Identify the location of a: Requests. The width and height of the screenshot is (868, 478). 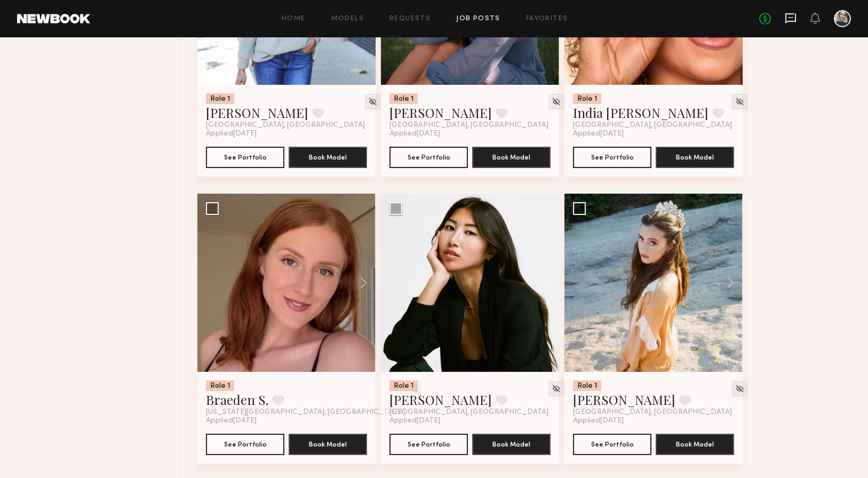
(410, 19).